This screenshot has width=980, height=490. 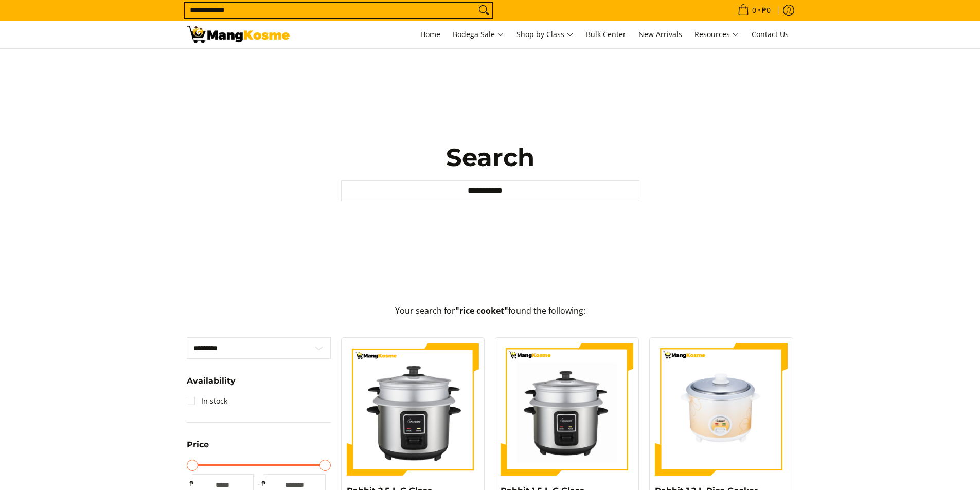 I want to click on span: Bodega Sale, so click(x=478, y=34).